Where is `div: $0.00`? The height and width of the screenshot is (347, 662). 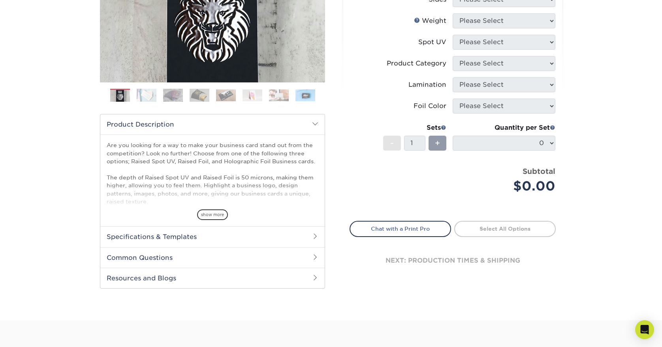
div: $0.00 is located at coordinates (507, 186).